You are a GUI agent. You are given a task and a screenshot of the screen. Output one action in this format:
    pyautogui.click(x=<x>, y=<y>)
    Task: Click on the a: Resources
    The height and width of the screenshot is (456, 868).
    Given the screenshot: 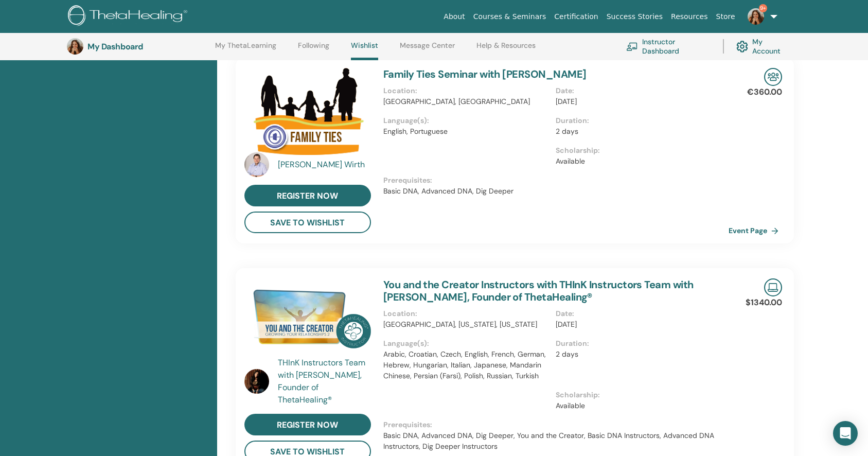 What is the action you would take?
    pyautogui.click(x=689, y=16)
    